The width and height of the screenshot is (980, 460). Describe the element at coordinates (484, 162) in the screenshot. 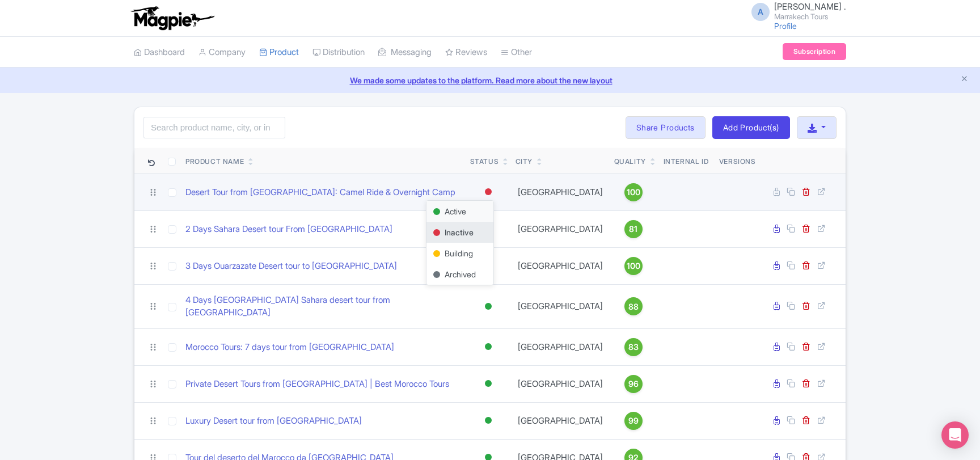

I see `div: Status` at that location.